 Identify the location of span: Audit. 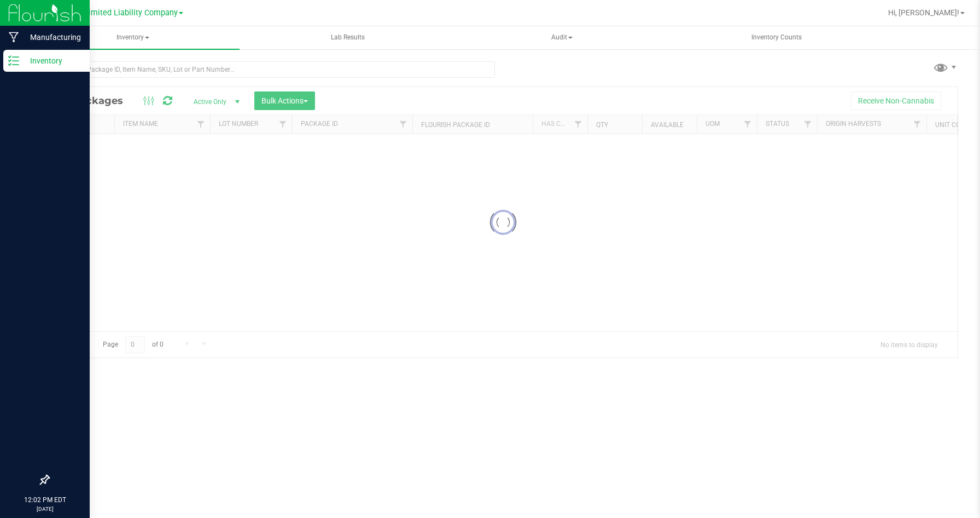
(562, 38).